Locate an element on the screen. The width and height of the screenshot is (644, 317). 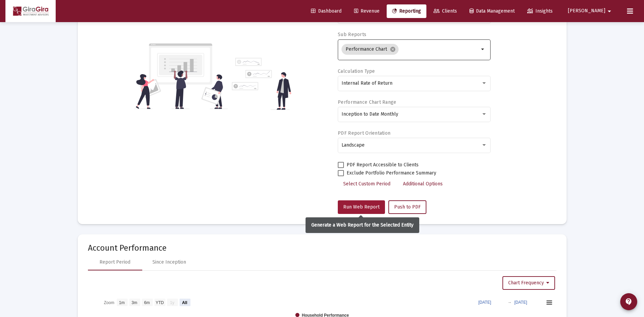
text: 3m is located at coordinates (134, 302).